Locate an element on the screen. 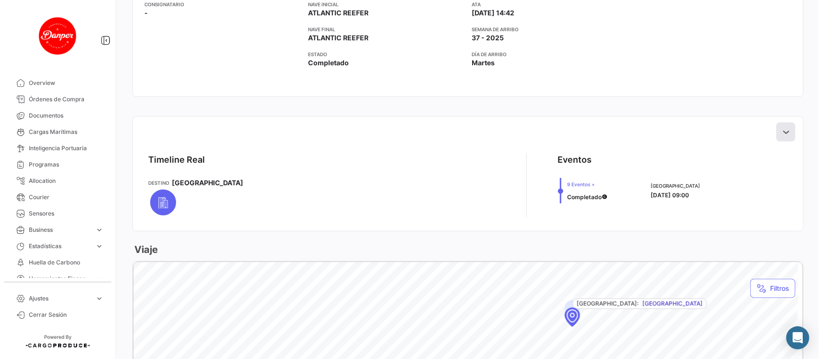 Image resolution: width=819 pixels, height=359 pixels. app-card-info-title: Semana de Arribo is located at coordinates (550, 29).